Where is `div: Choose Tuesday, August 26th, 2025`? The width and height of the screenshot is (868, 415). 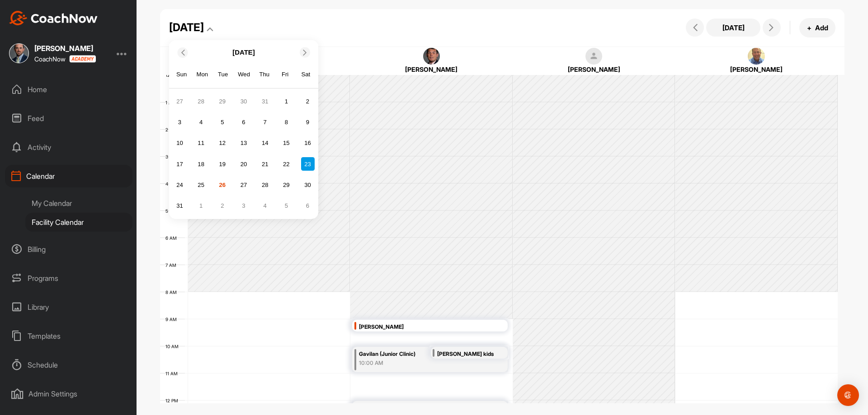
div: Choose Tuesday, August 26th, 2025 is located at coordinates (222, 185).